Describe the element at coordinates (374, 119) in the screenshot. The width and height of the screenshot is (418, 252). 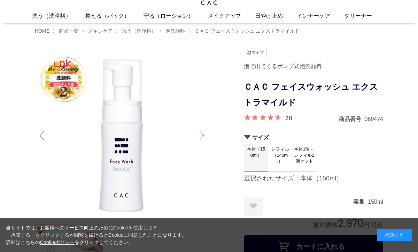
I see `dd: 060474` at that location.